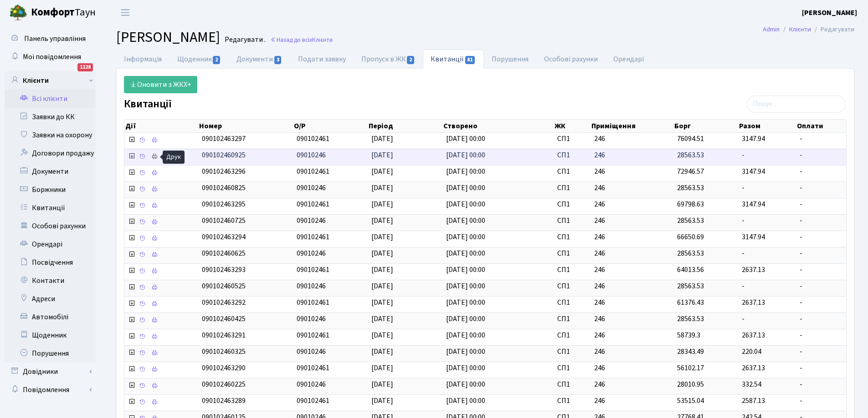 The width and height of the screenshot is (868, 418). I want to click on span: 58739.3, so click(688, 335).